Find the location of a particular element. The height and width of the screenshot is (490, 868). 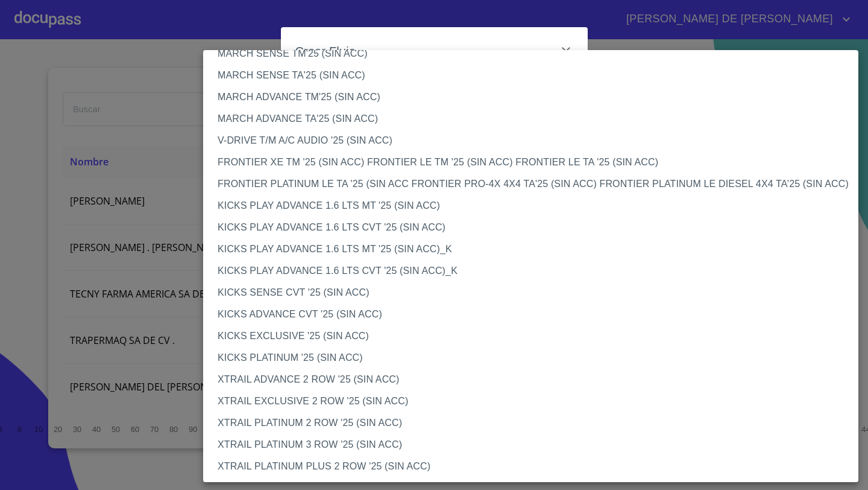

li: KICKS PLAY ADVANCE 1.6 LTS CVT '25 (SIN ACC) is located at coordinates (530, 227).